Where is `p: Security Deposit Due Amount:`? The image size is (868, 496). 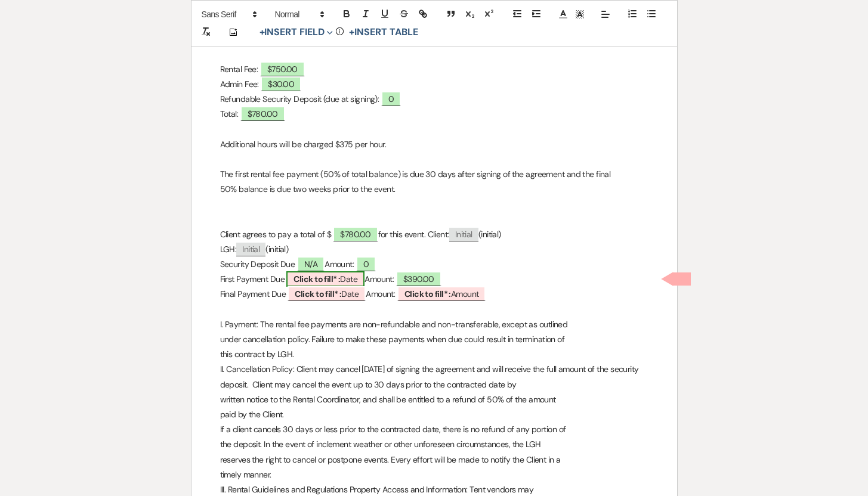
p: Security Deposit Due Amount: is located at coordinates (434, 264).